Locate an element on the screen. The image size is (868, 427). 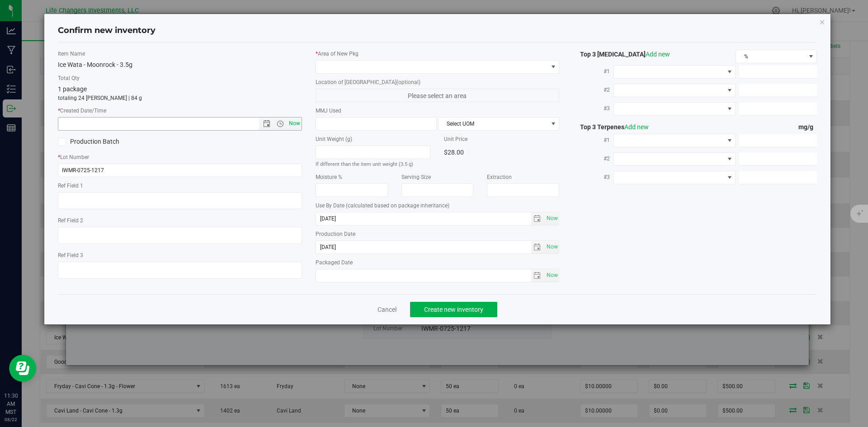
label: Area of New Pkg is located at coordinates (438, 53).